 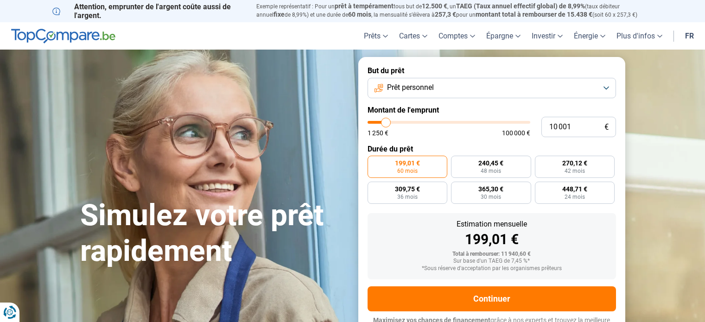 What do you see at coordinates (574, 197) in the screenshot?
I see `span: 24 mois` at bounding box center [574, 197].